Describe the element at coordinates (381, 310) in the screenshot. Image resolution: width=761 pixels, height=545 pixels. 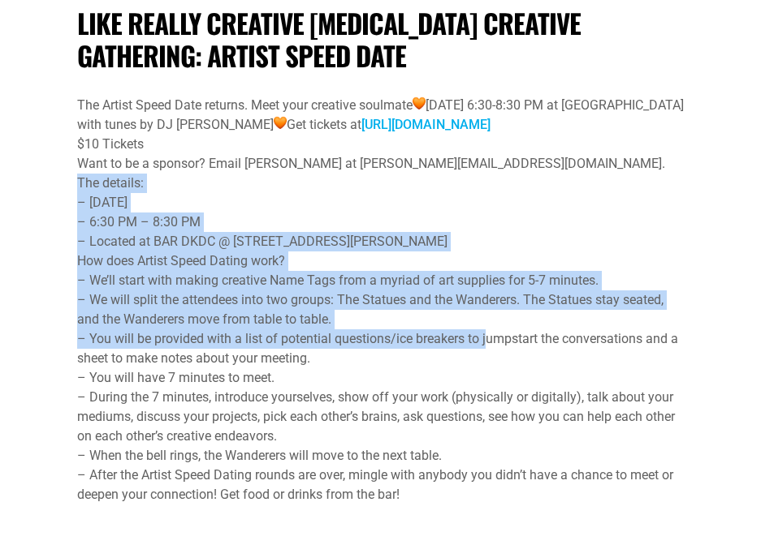
I see `div: – We will split the attendees into two groups: The Statues and the Wanderers. The Statues stay se...` at that location.